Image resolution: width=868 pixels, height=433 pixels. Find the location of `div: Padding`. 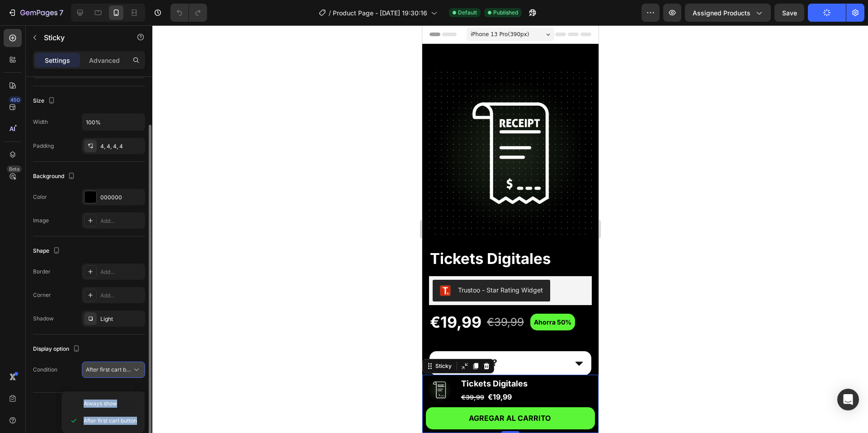

div: Padding is located at coordinates (43, 146).